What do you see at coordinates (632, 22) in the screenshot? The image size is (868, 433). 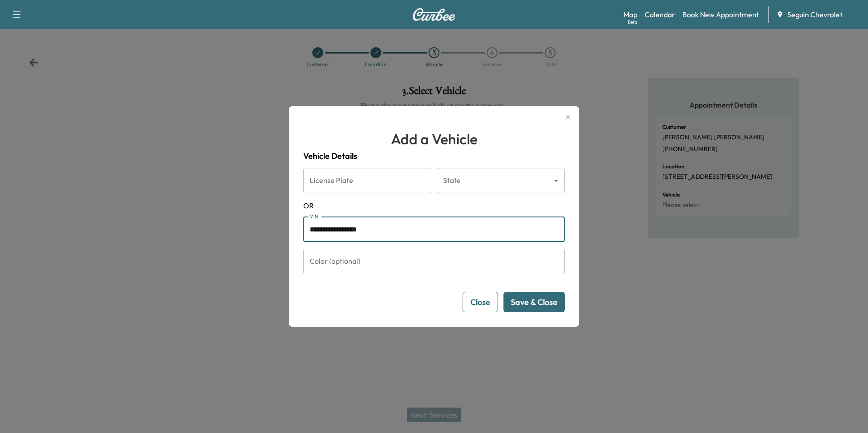 I see `div: Beta` at bounding box center [632, 22].